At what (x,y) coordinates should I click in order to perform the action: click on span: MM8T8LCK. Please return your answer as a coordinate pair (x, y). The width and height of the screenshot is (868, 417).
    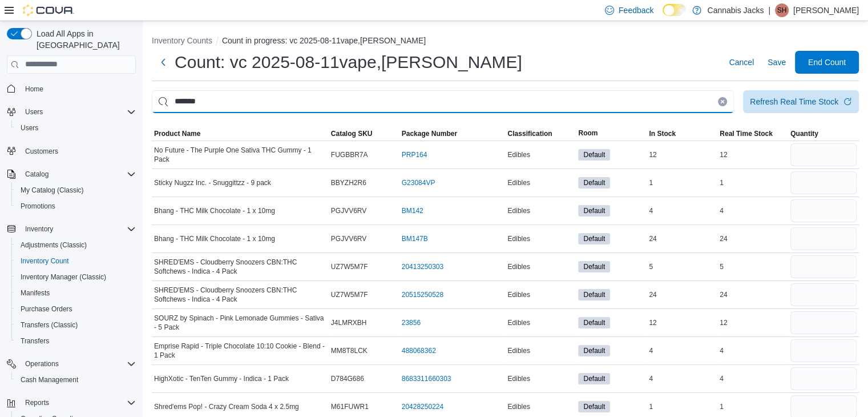
    Looking at the image, I should click on (349, 351).